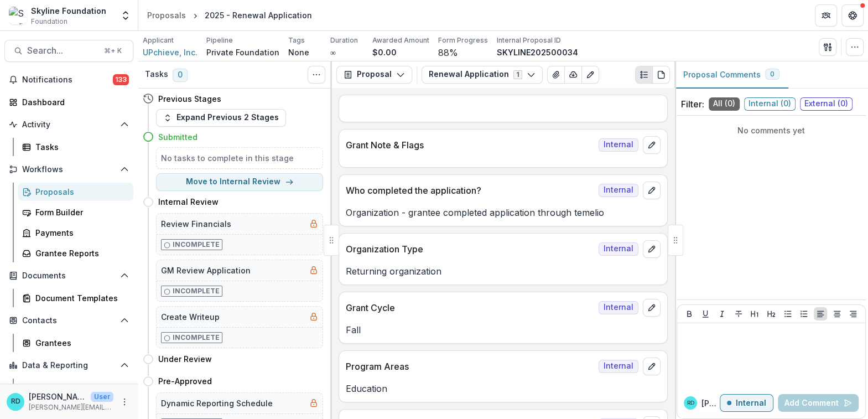 The width and height of the screenshot is (868, 419). What do you see at coordinates (503, 271) in the screenshot?
I see `p: Returning organization` at bounding box center [503, 271].